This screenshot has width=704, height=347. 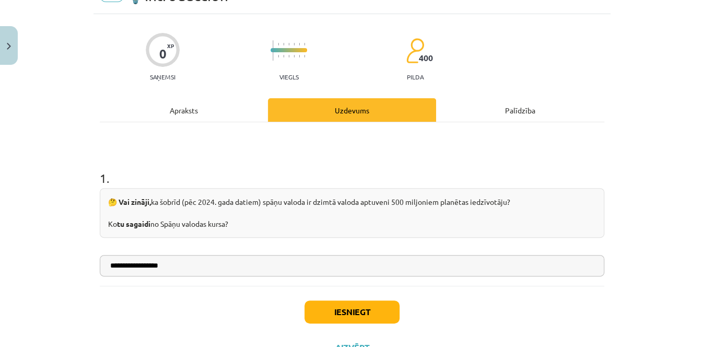 What do you see at coordinates (130, 202) in the screenshot?
I see `strong: 🤔 Vai zināji,` at bounding box center [130, 202].